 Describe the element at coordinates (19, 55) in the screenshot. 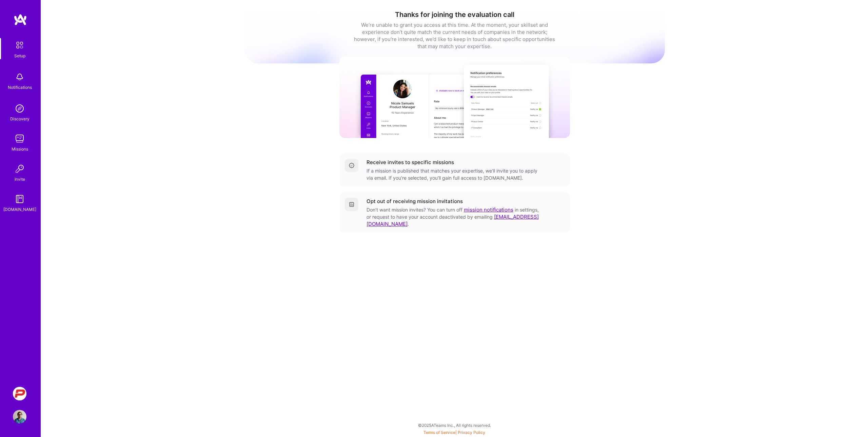

I see `div: Setup` at that location.